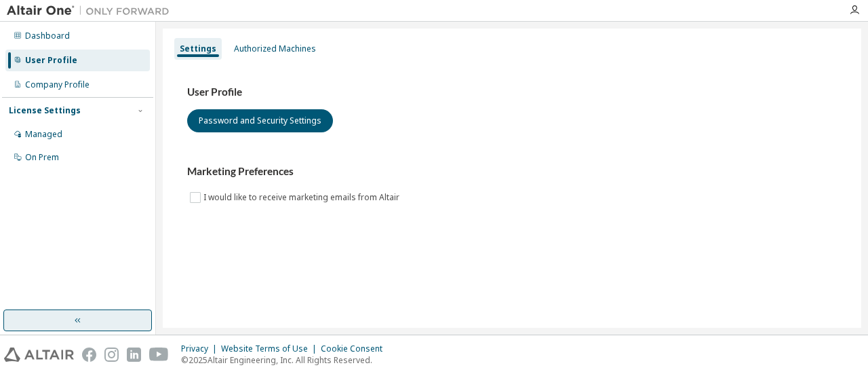  Describe the element at coordinates (44, 110) in the screenshot. I see `div: License Settings` at that location.